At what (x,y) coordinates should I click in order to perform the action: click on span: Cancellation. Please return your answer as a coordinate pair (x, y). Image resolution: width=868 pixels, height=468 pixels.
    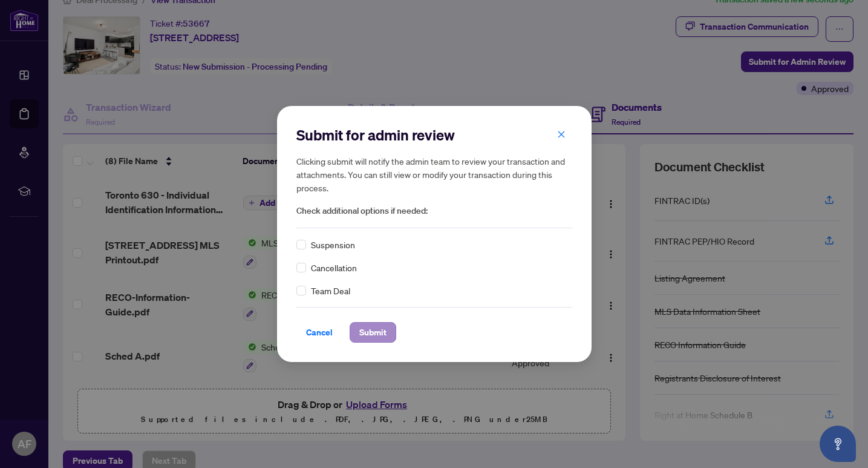
    Looking at the image, I should click on (334, 267).